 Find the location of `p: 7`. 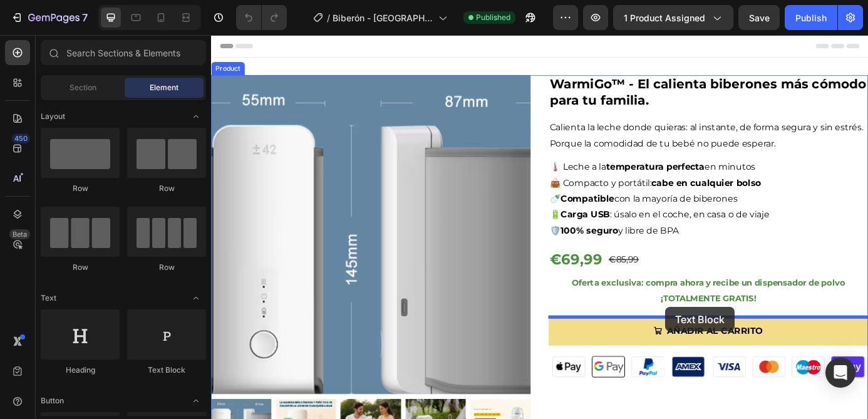

p: 7 is located at coordinates (85, 18).